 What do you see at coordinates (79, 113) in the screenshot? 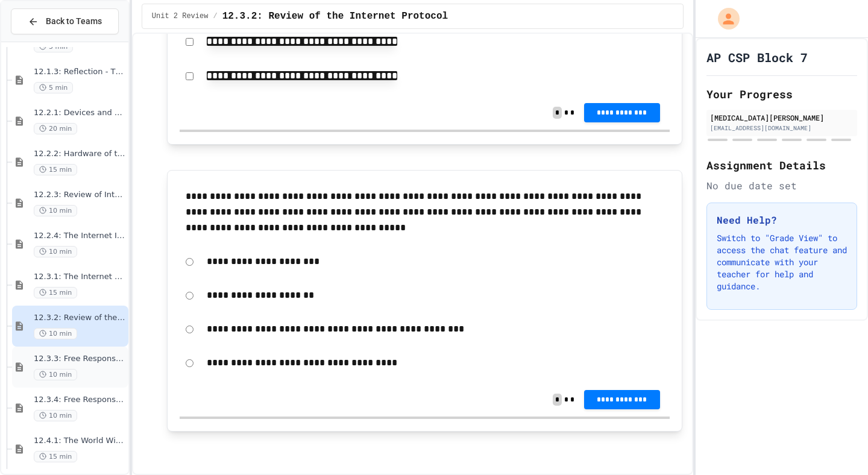
I see `span: 12.2.1: Devices and Networks` at bounding box center [79, 113].